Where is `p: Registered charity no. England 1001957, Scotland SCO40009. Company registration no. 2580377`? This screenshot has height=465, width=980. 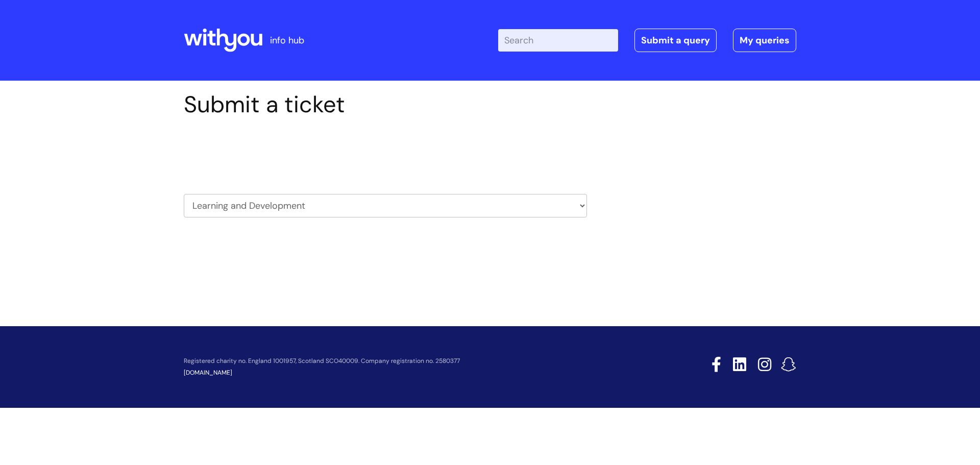
p: Registered charity no. England 1001957, Scotland SCO40009. Company registration no. 2580377 is located at coordinates (412, 361).